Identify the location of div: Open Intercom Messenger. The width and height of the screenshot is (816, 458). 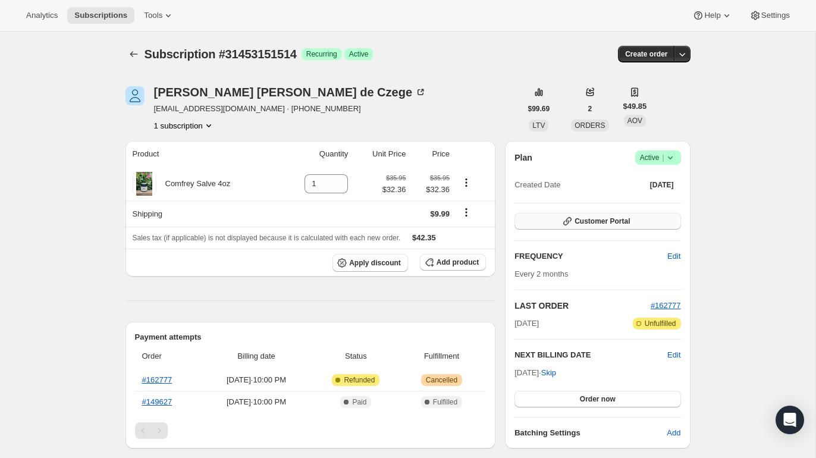
(790, 420).